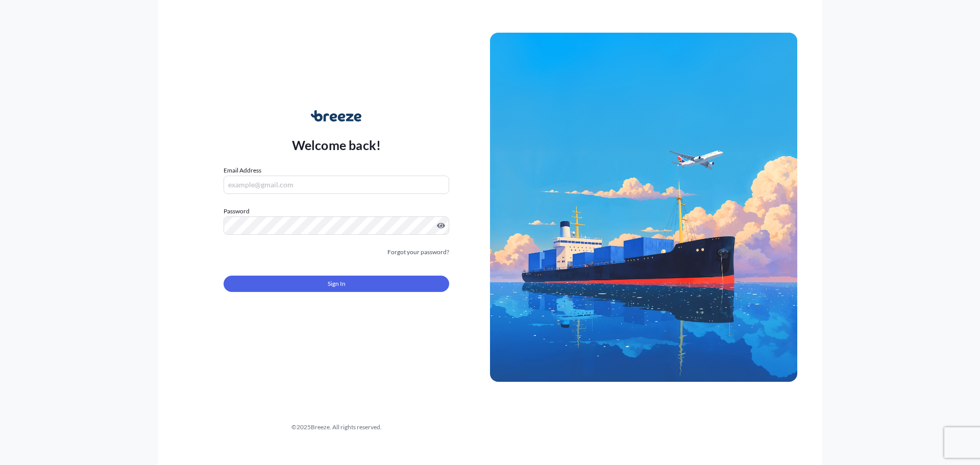  I want to click on input: example@gmail.com, so click(337, 185).